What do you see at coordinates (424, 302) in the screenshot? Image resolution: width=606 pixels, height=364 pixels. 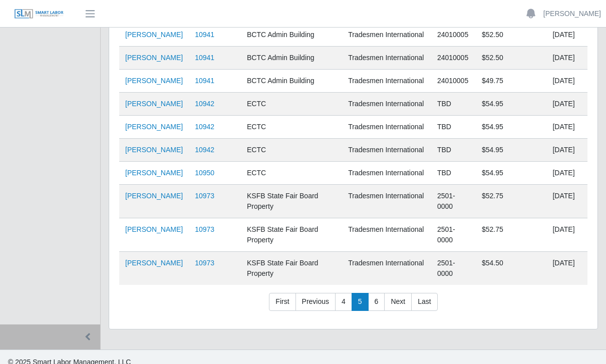 I see `a: Last` at bounding box center [424, 302].